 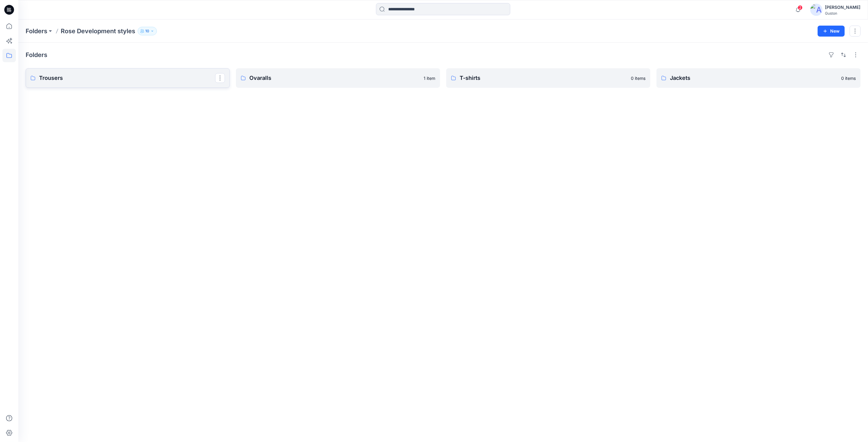 What do you see at coordinates (147, 31) in the screenshot?
I see `p: 10` at bounding box center [147, 31].